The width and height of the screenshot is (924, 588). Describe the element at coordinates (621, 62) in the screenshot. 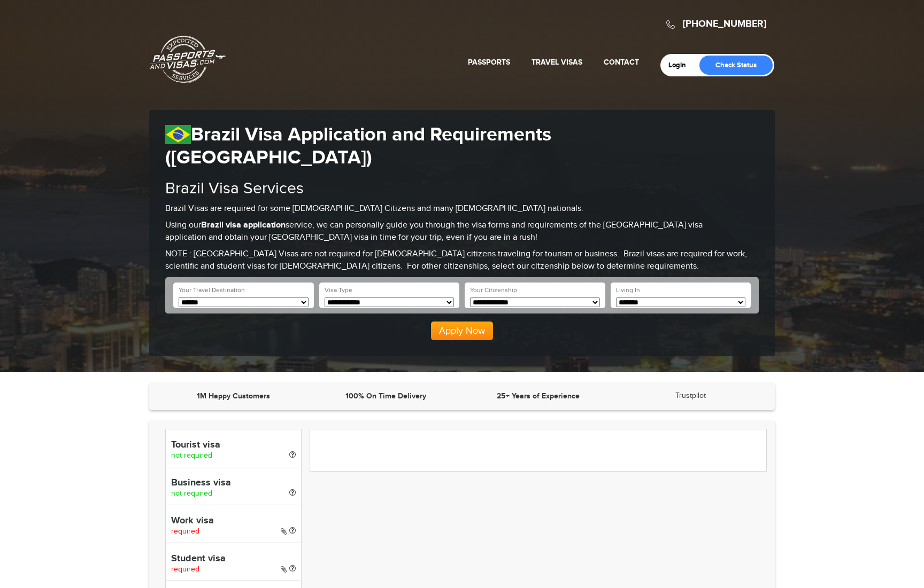

I see `a: Contact` at that location.